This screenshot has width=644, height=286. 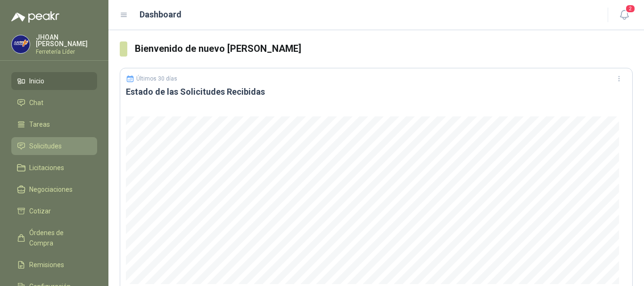 What do you see at coordinates (58, 238) in the screenshot?
I see `span: Órdenes de Compra` at bounding box center [58, 238].